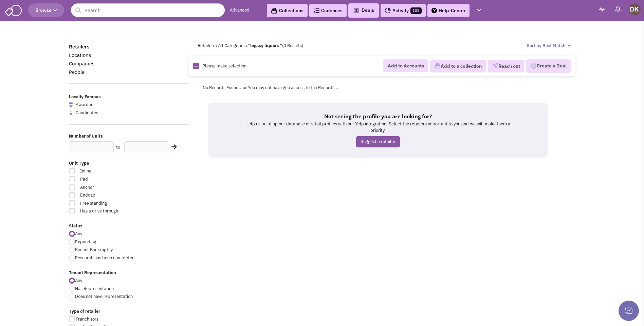 Image resolution: width=644 pixels, height=326 pixels. What do you see at coordinates (458, 66) in the screenshot?
I see `button: Add to a collection` at bounding box center [458, 66].